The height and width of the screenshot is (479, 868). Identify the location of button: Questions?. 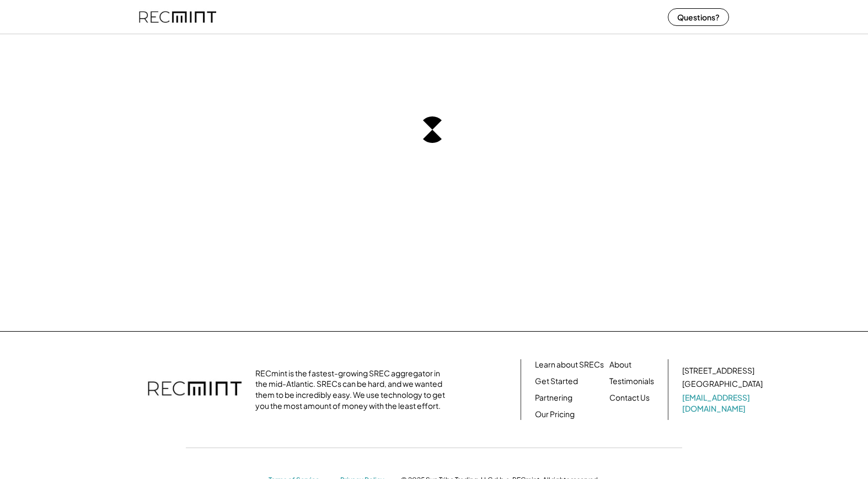
(698, 17).